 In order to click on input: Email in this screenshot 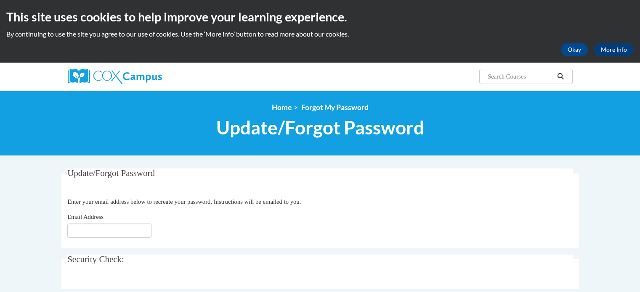, I will do `click(109, 231)`.